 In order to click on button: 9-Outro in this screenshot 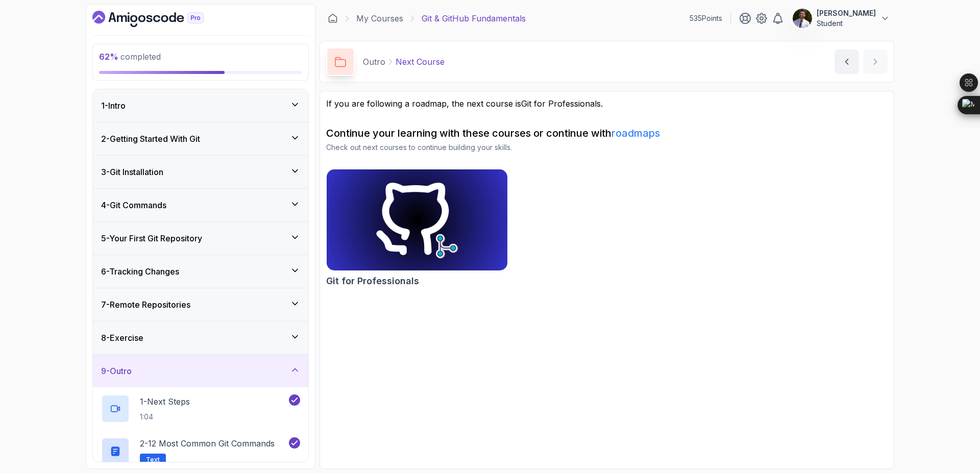, I will do `click(201, 371)`.